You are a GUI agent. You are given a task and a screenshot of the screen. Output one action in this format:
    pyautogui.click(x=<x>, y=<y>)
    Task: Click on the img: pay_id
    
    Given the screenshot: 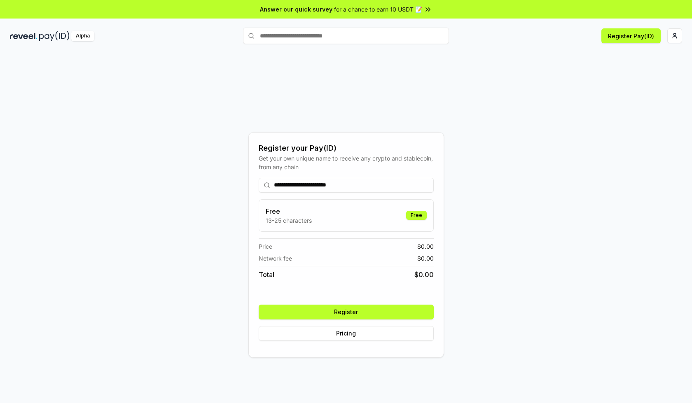 What is the action you would take?
    pyautogui.click(x=54, y=36)
    